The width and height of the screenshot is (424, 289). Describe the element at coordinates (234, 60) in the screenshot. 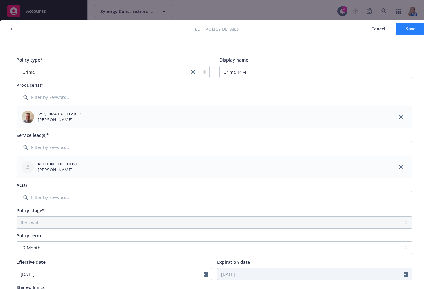

I see `span: Display name` at that location.